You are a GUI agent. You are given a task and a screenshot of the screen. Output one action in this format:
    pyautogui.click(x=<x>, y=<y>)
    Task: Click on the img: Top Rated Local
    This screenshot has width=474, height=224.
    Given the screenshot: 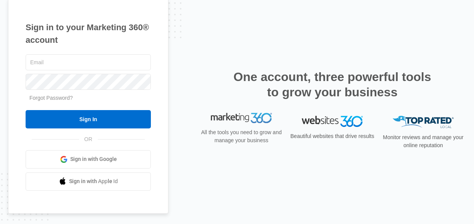 What is the action you would take?
    pyautogui.click(x=423, y=122)
    